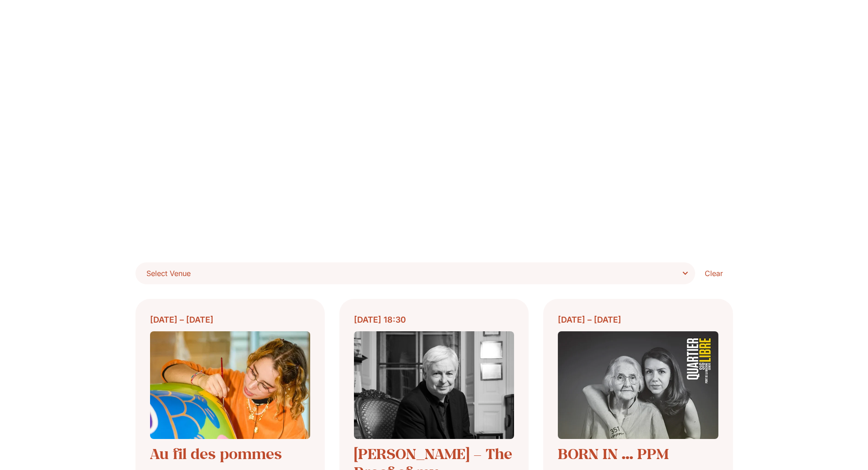 The width and height of the screenshot is (868, 470). What do you see at coordinates (638, 385) in the screenshot?
I see `img: Coolturalia - BORN IN … PPM` at bounding box center [638, 385].